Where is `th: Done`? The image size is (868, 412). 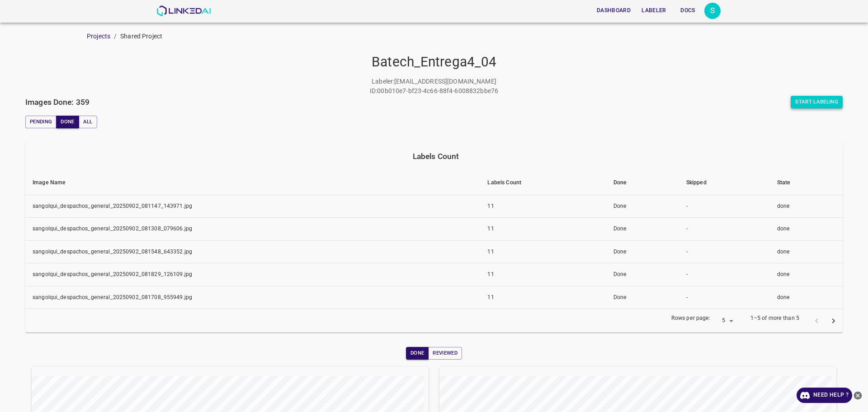
th: Done is located at coordinates (642, 183).